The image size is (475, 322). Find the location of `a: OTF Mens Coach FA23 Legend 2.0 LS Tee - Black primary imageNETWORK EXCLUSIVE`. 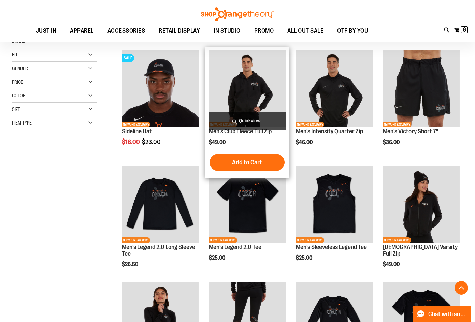

a: OTF Mens Coach FA23 Legend 2.0 LS Tee - Black primary imageNETWORK EXCLUSIVE is located at coordinates (160, 205).